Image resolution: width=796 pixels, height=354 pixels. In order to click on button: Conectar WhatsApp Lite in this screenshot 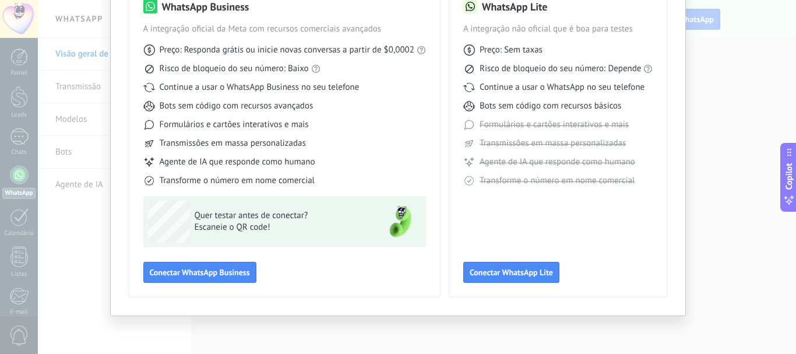, I will do `click(511, 272)`.